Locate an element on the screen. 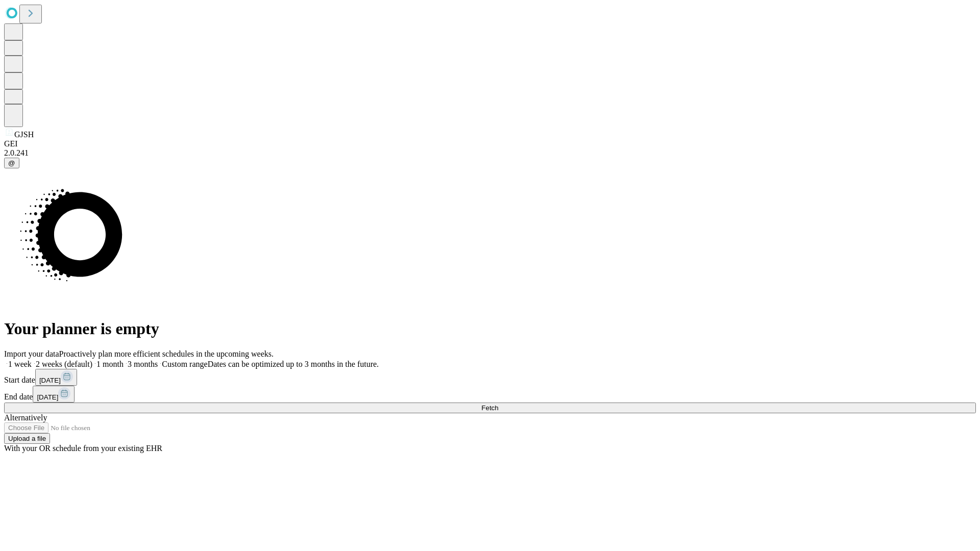 Image resolution: width=980 pixels, height=551 pixels. span: 3 months is located at coordinates (142, 364).